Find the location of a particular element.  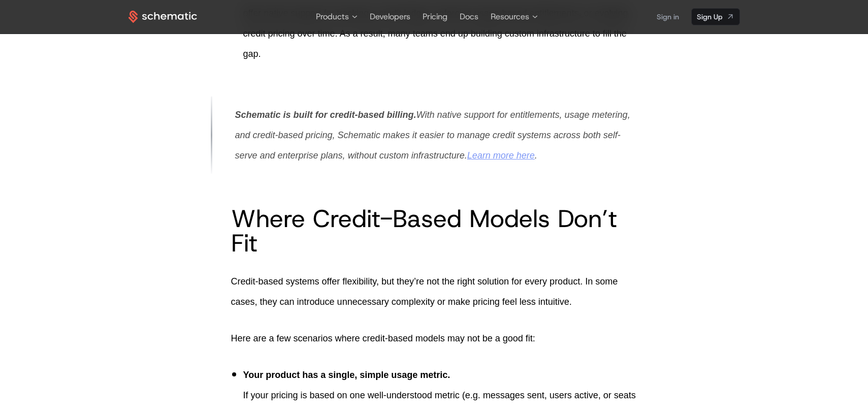

a: Pricing is located at coordinates (435, 16).